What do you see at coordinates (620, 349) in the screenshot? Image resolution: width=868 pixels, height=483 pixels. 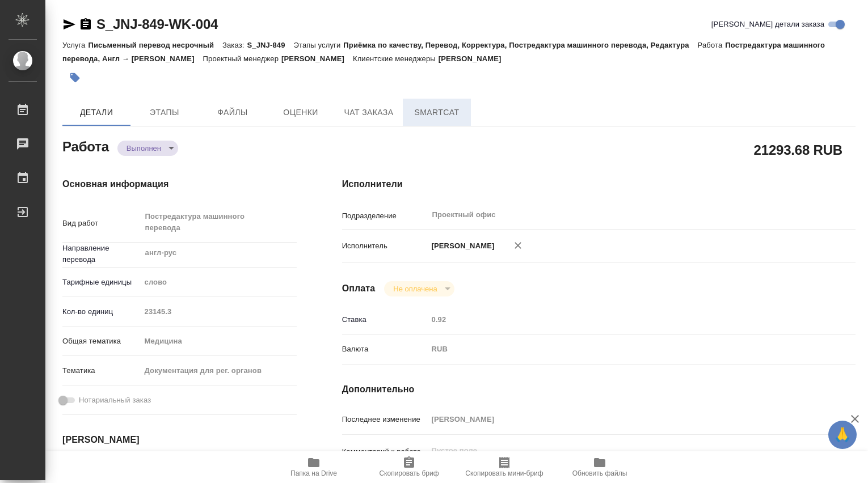 I see `div: RUB` at bounding box center [620, 349].